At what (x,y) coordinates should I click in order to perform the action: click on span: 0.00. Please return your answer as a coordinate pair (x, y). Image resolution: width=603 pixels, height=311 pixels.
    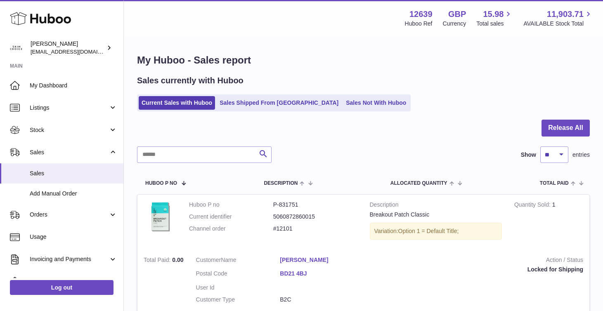
    Looking at the image, I should click on (177, 260).